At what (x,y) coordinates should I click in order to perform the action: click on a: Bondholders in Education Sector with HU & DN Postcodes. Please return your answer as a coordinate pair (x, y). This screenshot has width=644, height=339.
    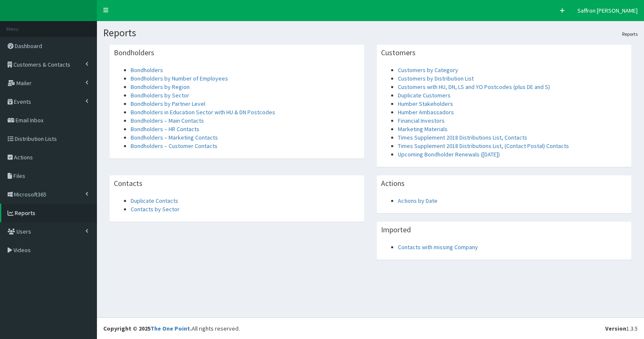
    Looking at the image, I should click on (203, 112).